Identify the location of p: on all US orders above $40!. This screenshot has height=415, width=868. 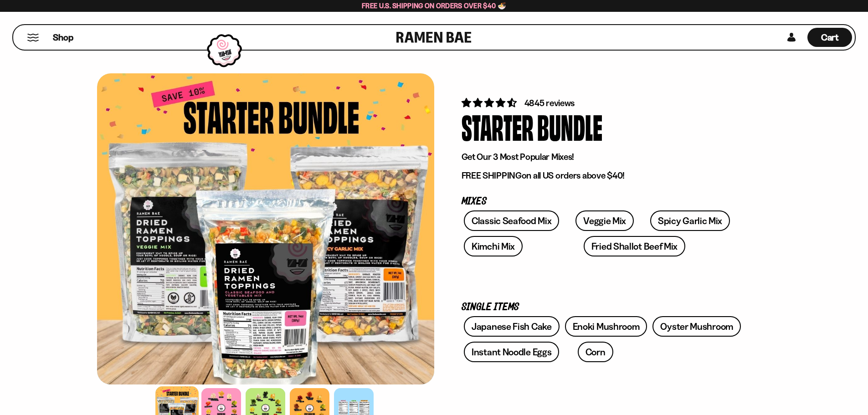
(603, 176).